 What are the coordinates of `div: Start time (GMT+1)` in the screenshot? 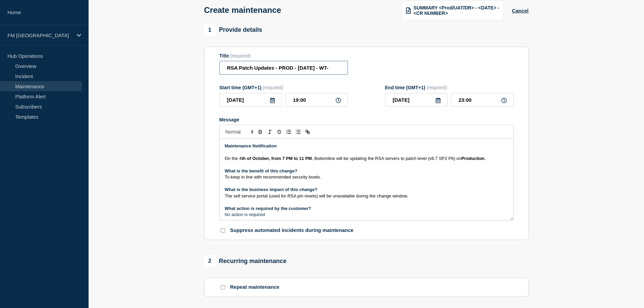 It's located at (284, 87).